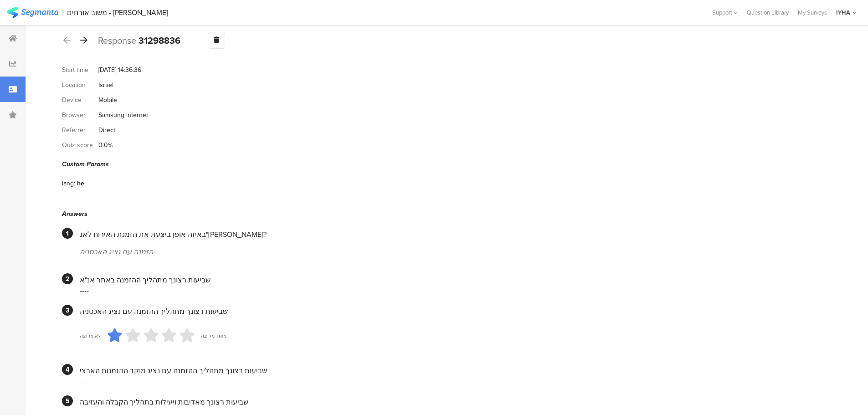 The height and width of the screenshot is (415, 868). Describe the element at coordinates (68, 401) in the screenshot. I see `div: 5` at that location.